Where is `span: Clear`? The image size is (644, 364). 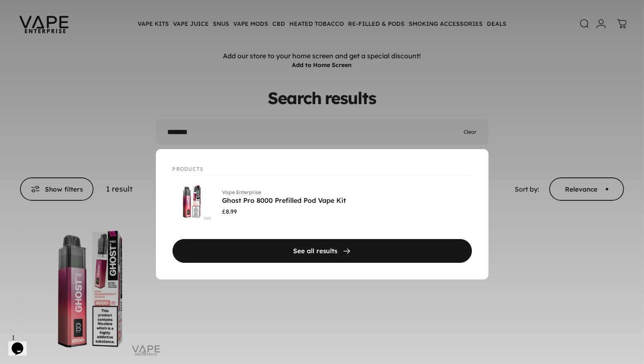
span: Clear is located at coordinates (471, 132).